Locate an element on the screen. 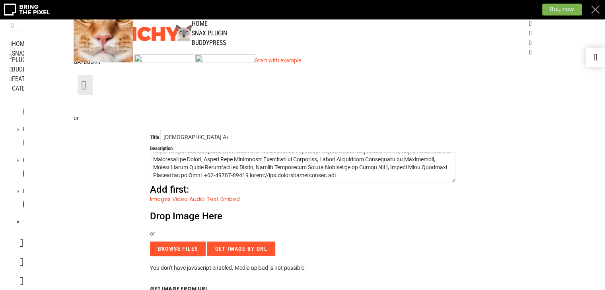 Image resolution: width=605 pixels, height=290 pixels. p: Drop Image Here is located at coordinates (303, 216).